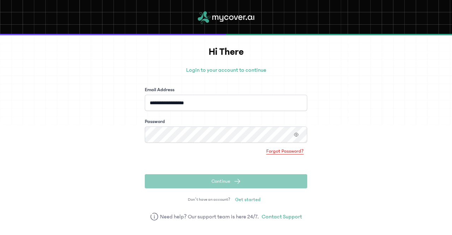 The image size is (452, 235). What do you see at coordinates (226, 52) in the screenshot?
I see `h1: Hi There` at bounding box center [226, 52].